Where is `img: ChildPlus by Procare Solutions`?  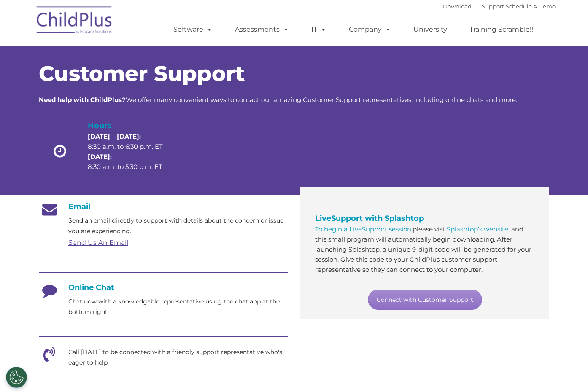
img: ChildPlus by Procare Solutions is located at coordinates (75, 22).